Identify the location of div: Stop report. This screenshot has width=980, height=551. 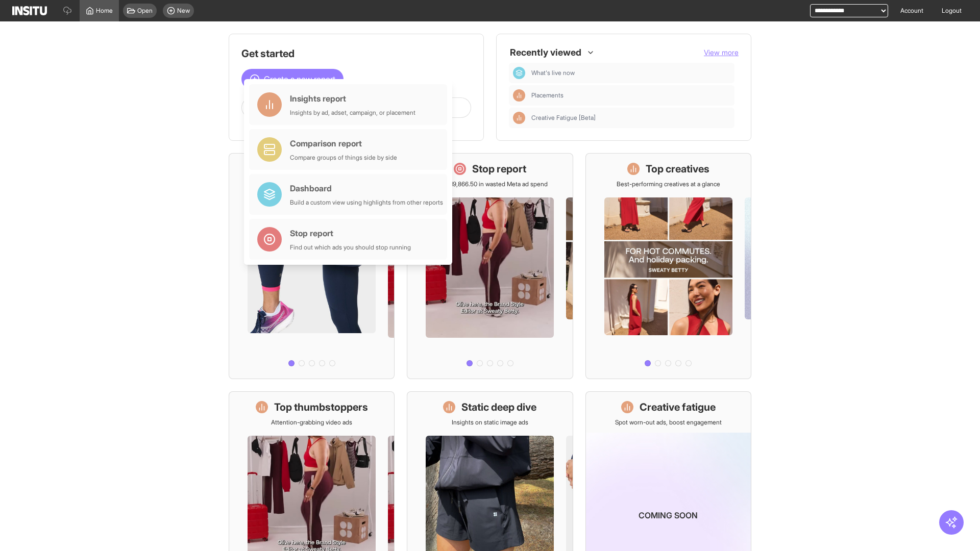
(350, 233).